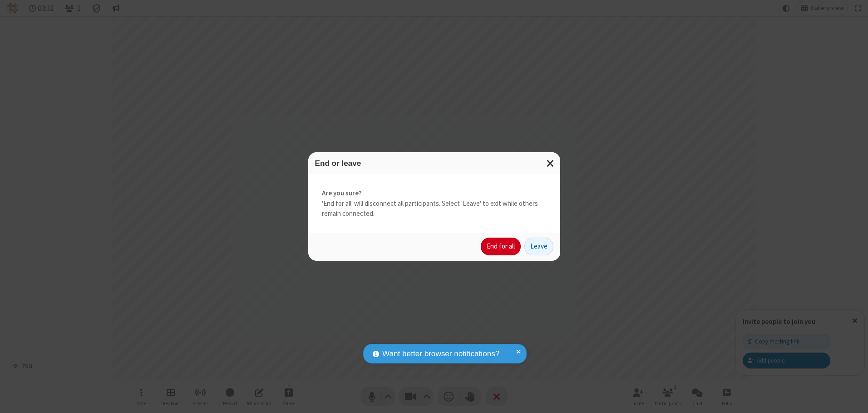 The image size is (868, 413). Describe the element at coordinates (434, 163) in the screenshot. I see `h3: End or leave` at that location.